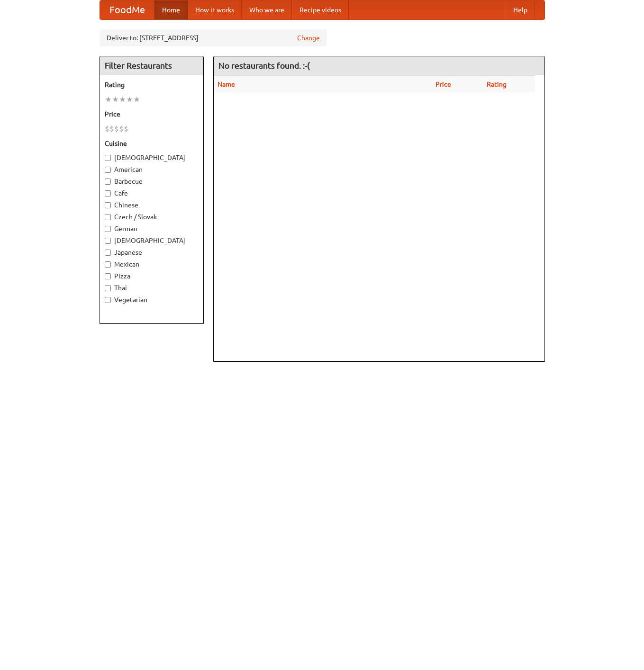 Image resolution: width=644 pixels, height=670 pixels. I want to click on input: Cafe, so click(108, 193).